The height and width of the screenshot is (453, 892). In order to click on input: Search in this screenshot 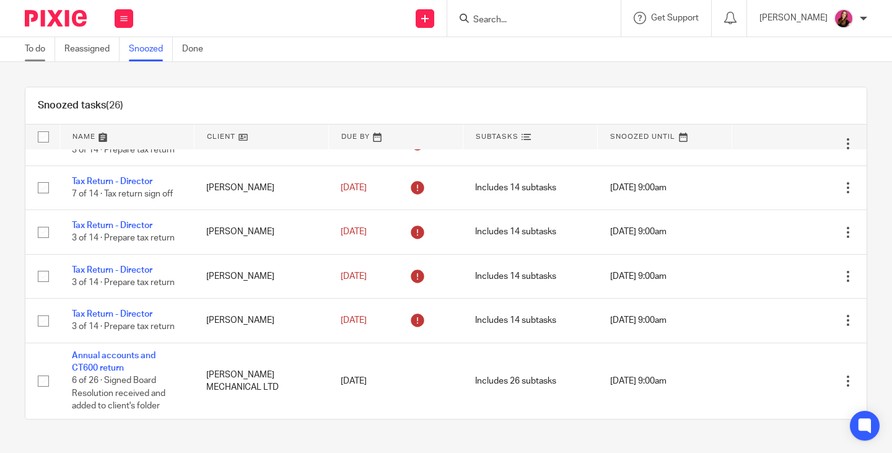, I will do `click(528, 20)`.